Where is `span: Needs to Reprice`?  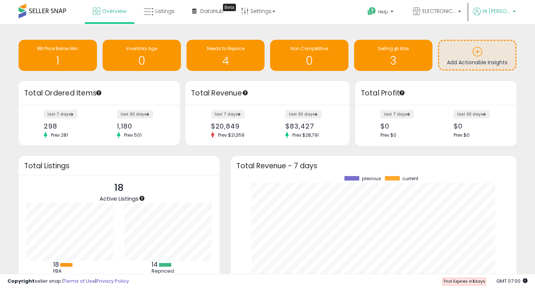
span: Needs to Reprice is located at coordinates (226, 48).